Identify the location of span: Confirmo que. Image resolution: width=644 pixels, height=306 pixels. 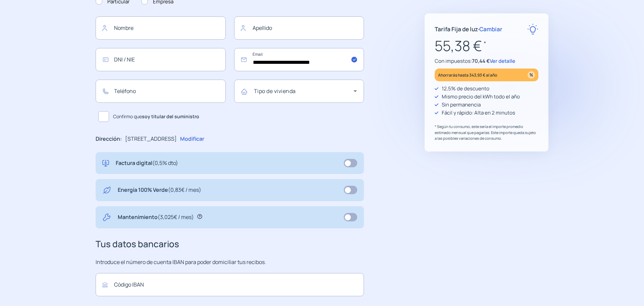
(156, 116).